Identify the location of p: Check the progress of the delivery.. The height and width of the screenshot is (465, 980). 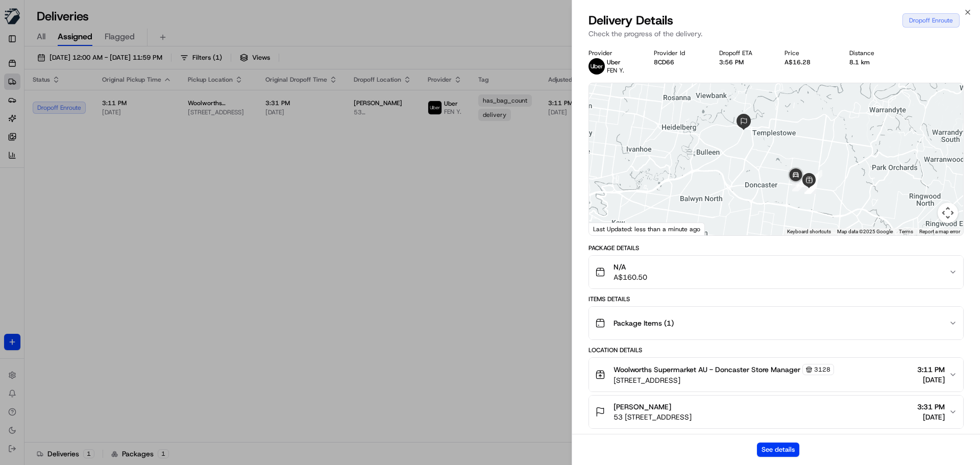
(776, 34).